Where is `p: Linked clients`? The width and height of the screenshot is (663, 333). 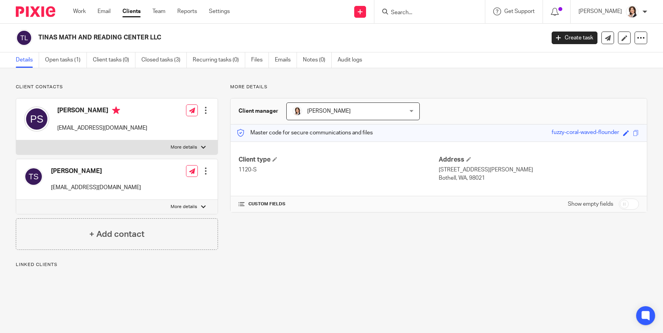
p: Linked clients is located at coordinates (117, 265).